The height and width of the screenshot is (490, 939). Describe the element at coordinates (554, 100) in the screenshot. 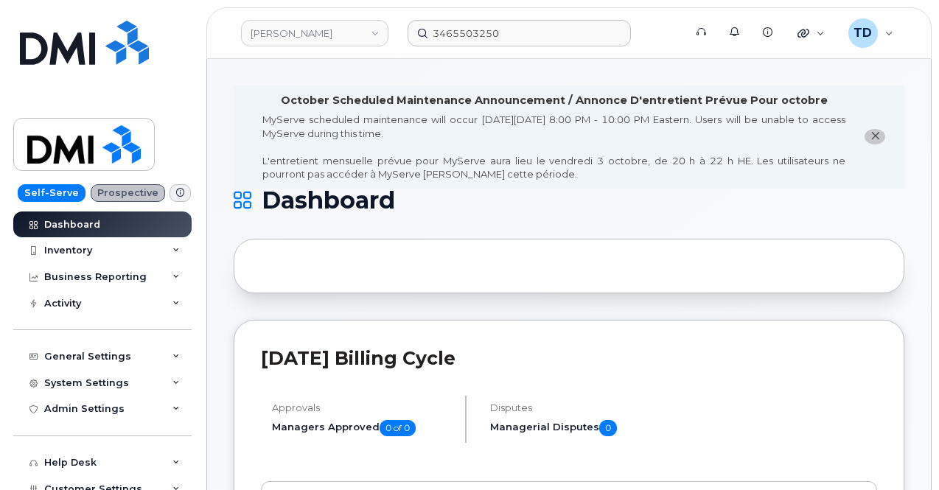

I see `div: October Scheduled Maintenance Announcement / Annonce D'entretient Prévue Pour octobre` at that location.